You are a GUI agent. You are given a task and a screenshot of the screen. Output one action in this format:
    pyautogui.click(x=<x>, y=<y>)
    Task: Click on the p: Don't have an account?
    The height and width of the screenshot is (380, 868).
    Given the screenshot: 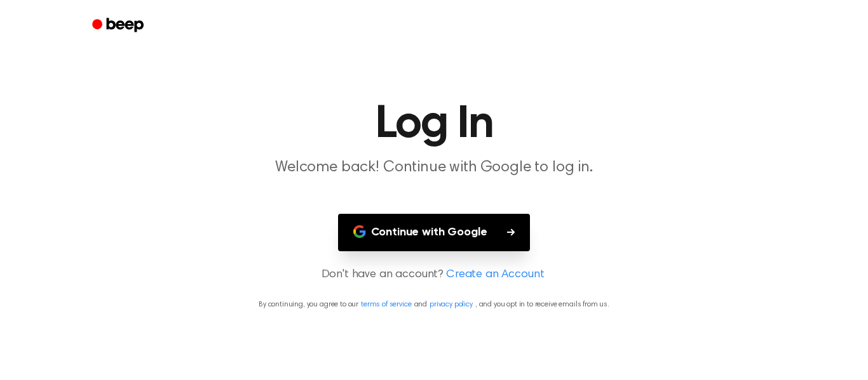 What is the action you would take?
    pyautogui.click(x=434, y=275)
    